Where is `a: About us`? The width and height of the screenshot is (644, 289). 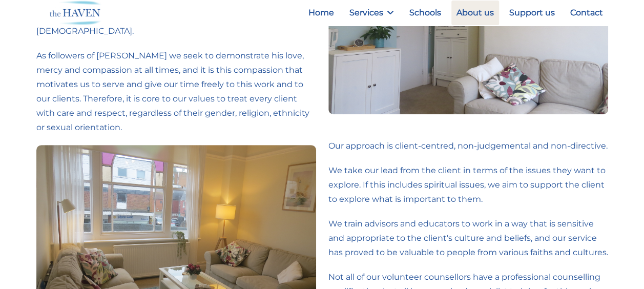
a: About us is located at coordinates (475, 13).